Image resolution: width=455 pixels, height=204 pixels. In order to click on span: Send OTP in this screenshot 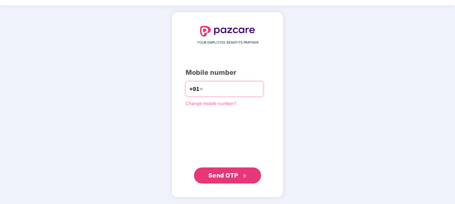, I will do `click(223, 175)`.